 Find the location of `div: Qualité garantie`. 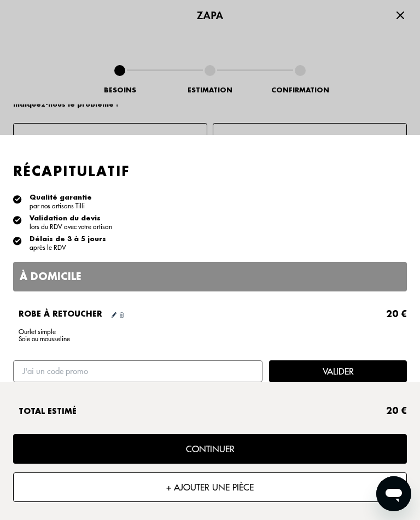

div: Qualité garantie is located at coordinates (61, 198).